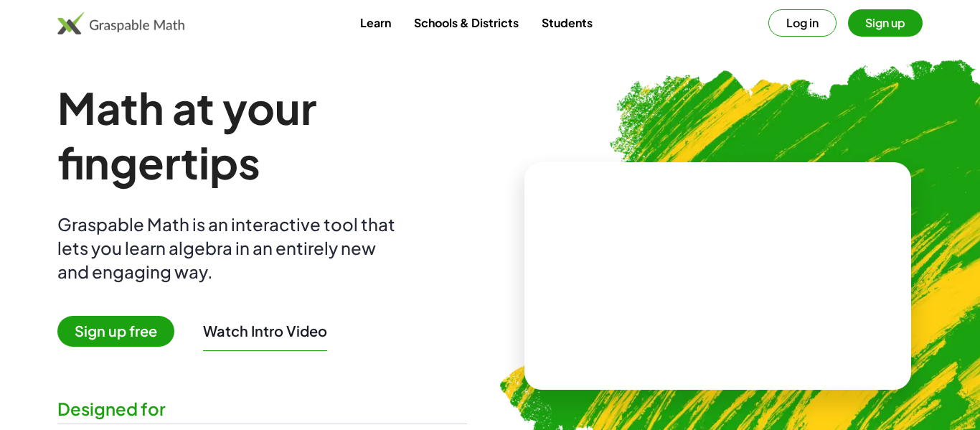 The image size is (980, 430). What do you see at coordinates (802, 23) in the screenshot?
I see `button: Log in` at bounding box center [802, 23].